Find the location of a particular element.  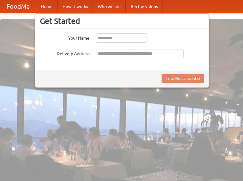

button: Find Restaurants! is located at coordinates (183, 78).